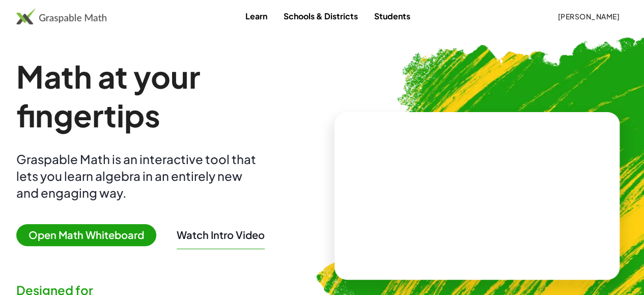  I want to click on a: Students, so click(392, 16).